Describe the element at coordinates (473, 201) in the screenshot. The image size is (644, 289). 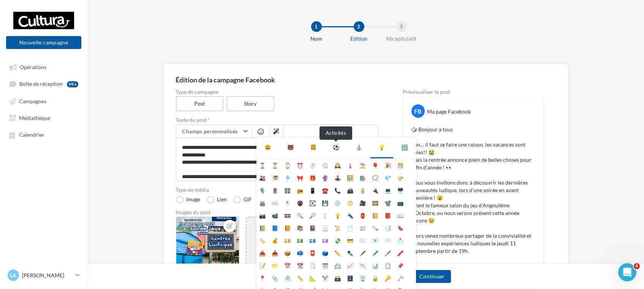
I see `p: 🎲 Bonjour à tous Bon… il faut se faire une raison, les vacances sont finies!! 😭 Mais la rentrée a...` at that location.